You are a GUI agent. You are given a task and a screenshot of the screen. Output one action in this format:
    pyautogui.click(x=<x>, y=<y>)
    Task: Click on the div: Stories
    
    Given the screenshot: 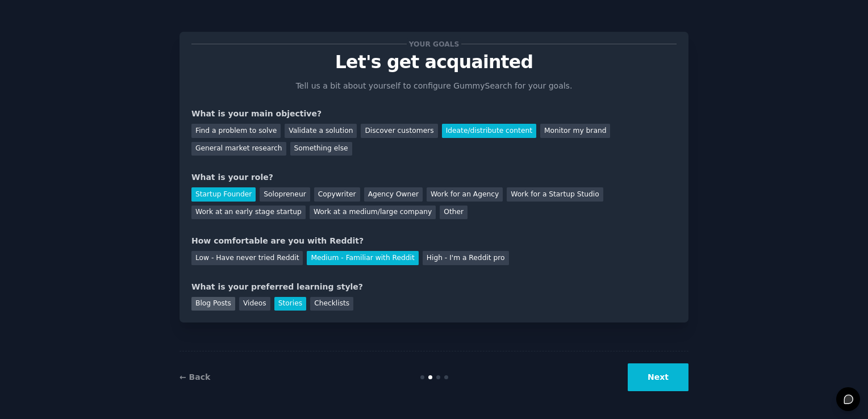 What is the action you would take?
    pyautogui.click(x=291, y=304)
    